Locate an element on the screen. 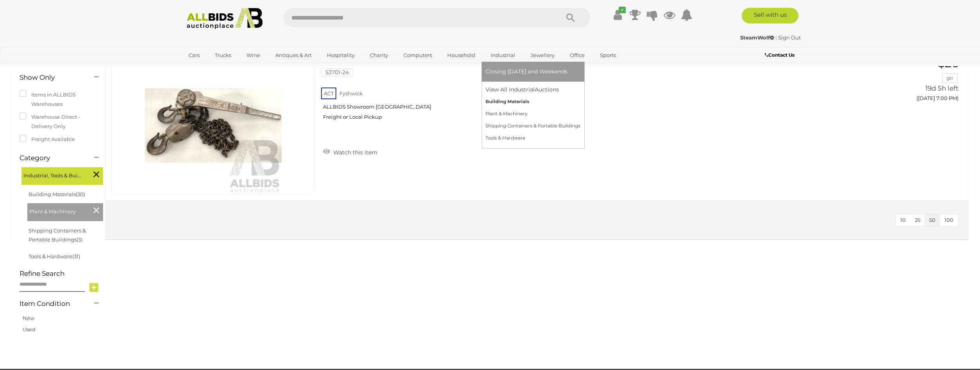  a: Tools & Hardware(31) is located at coordinates (54, 257).